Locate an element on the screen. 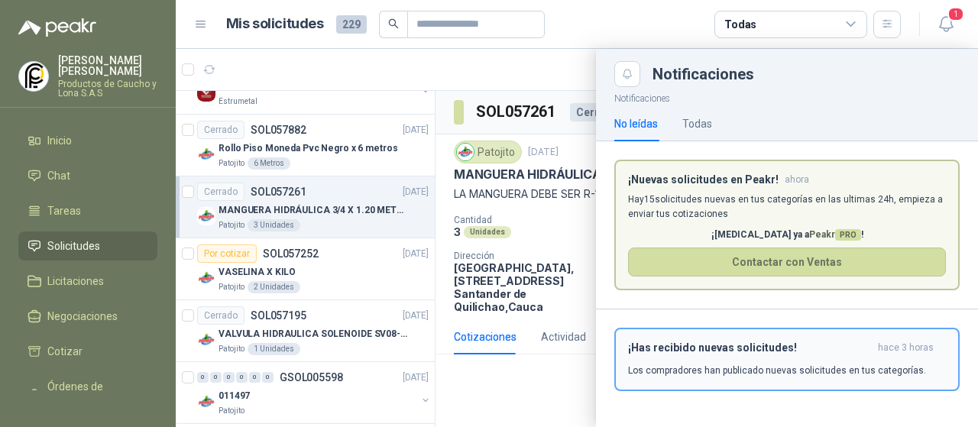  span: PRO is located at coordinates (848, 235).